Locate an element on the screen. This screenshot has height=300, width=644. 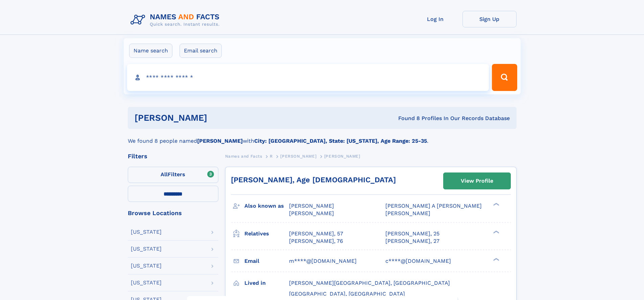
a: Log In is located at coordinates (435, 19).